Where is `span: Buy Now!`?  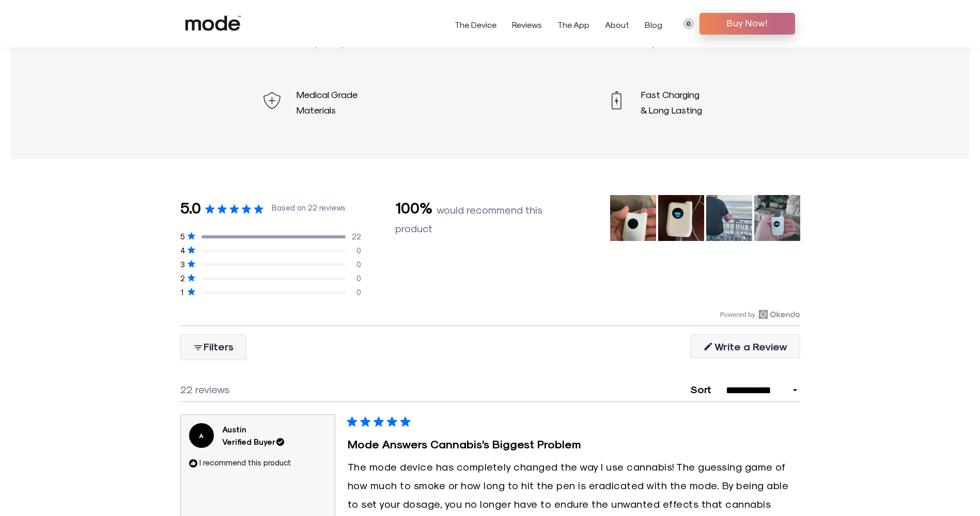
span: Buy Now! is located at coordinates (747, 23).